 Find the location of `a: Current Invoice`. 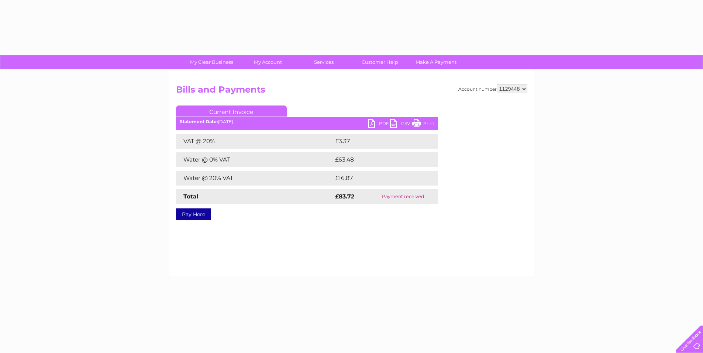

a: Current Invoice is located at coordinates (231, 111).